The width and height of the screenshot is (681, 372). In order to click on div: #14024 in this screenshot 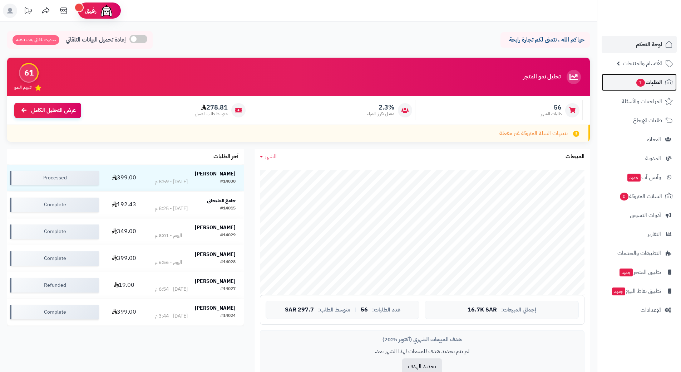, I will do `click(228, 316)`.